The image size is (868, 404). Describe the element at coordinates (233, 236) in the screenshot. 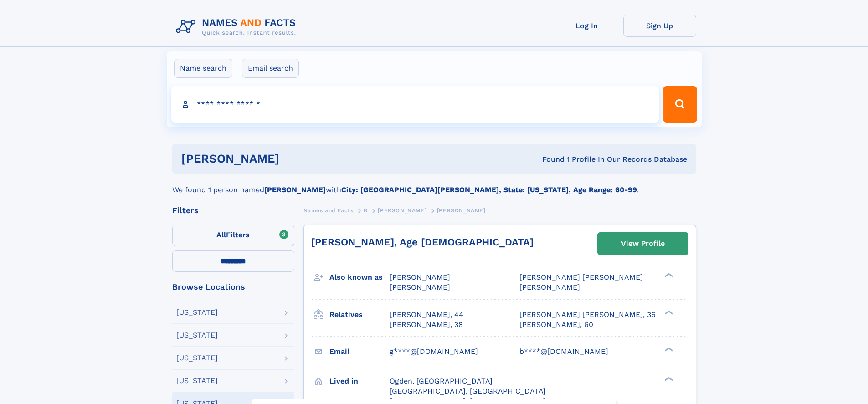

I see `label: Filters` at that location.